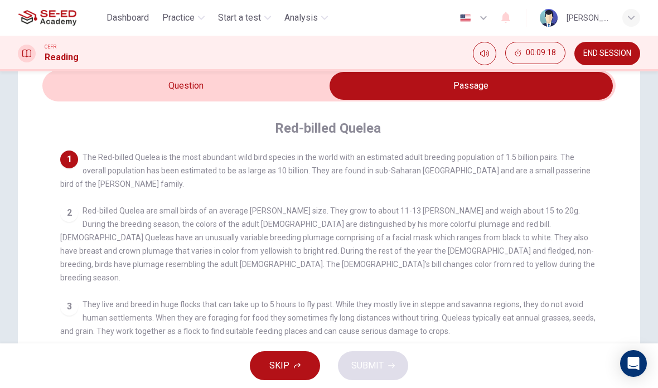 The width and height of the screenshot is (658, 388). What do you see at coordinates (69, 159) in the screenshot?
I see `div: 1` at bounding box center [69, 159].